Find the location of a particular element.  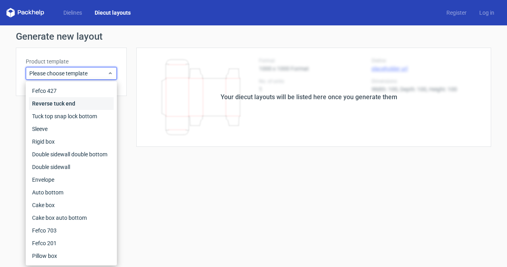

span: Please choose template is located at coordinates (68, 73).